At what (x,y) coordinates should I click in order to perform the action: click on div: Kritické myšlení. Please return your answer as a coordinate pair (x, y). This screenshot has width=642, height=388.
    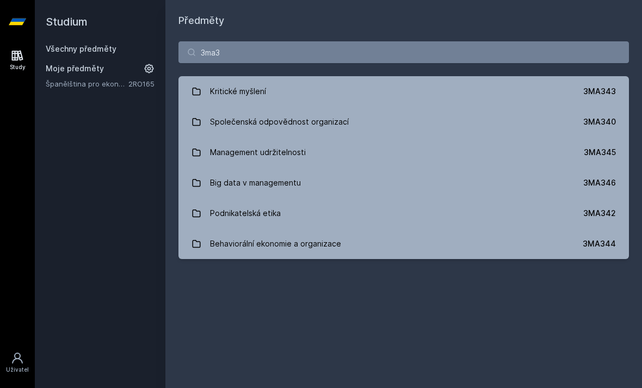
    Looking at the image, I should click on (238, 91).